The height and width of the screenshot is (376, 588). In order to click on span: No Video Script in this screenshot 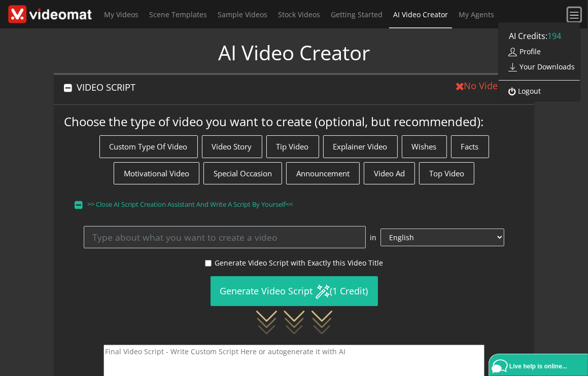, I will do `click(493, 89)`.